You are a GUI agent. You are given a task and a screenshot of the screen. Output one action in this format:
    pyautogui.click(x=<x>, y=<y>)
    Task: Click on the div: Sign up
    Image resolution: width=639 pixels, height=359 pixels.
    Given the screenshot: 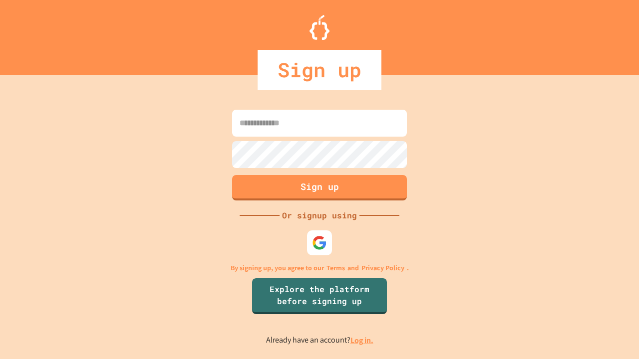 What is the action you would take?
    pyautogui.click(x=319, y=70)
    